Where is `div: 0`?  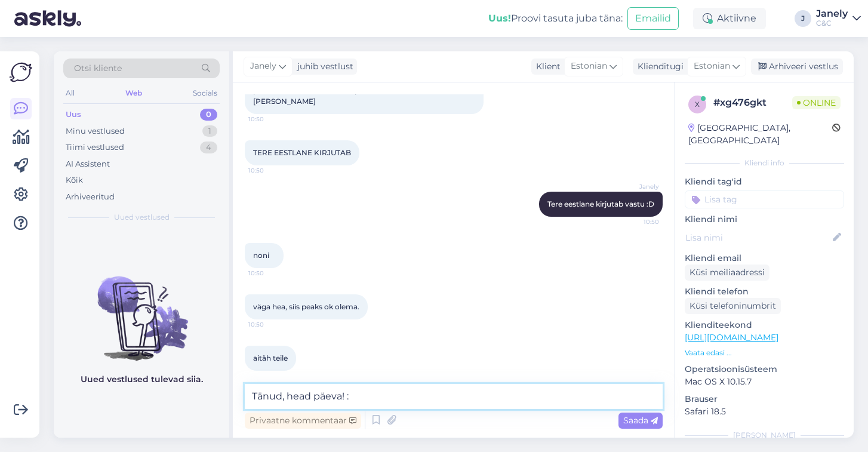 div: 0 is located at coordinates (209, 115).